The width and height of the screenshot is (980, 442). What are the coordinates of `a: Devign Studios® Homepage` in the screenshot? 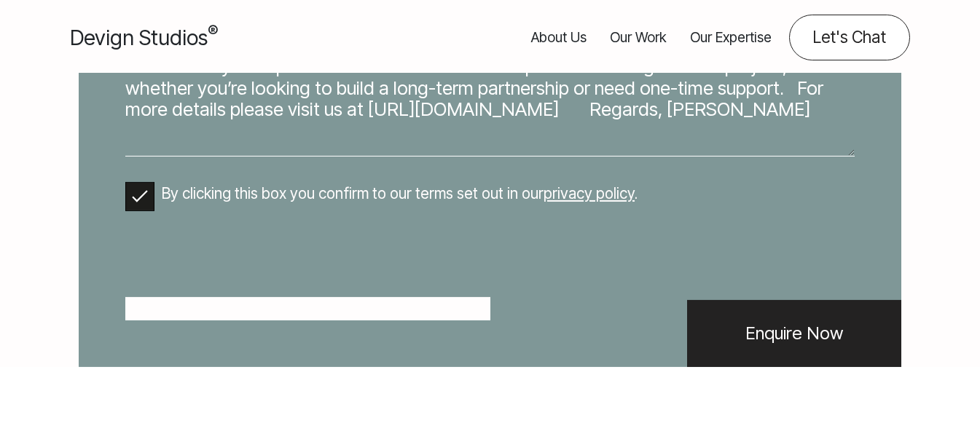 It's located at (144, 37).